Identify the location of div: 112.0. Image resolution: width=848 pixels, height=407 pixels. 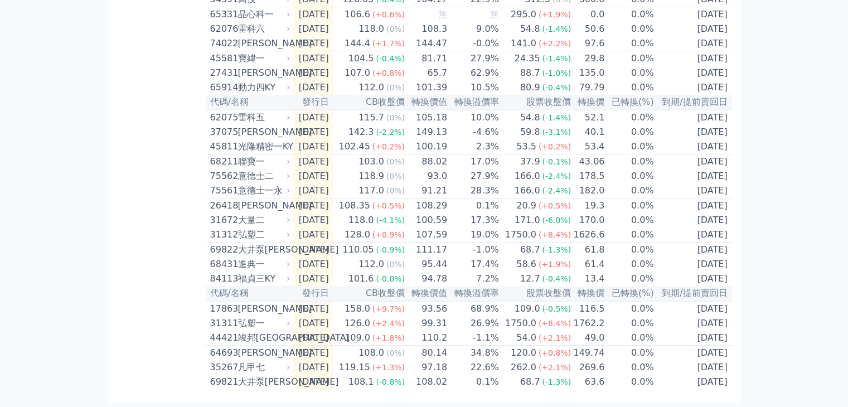
(371, 264).